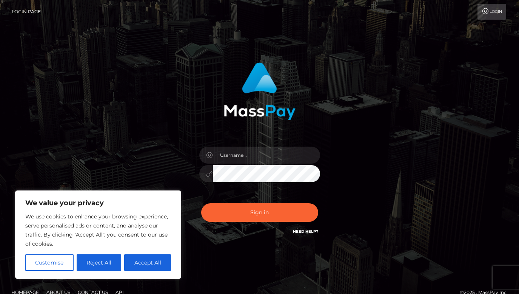 Image resolution: width=519 pixels, height=294 pixels. What do you see at coordinates (492, 12) in the screenshot?
I see `a: Login` at bounding box center [492, 12].